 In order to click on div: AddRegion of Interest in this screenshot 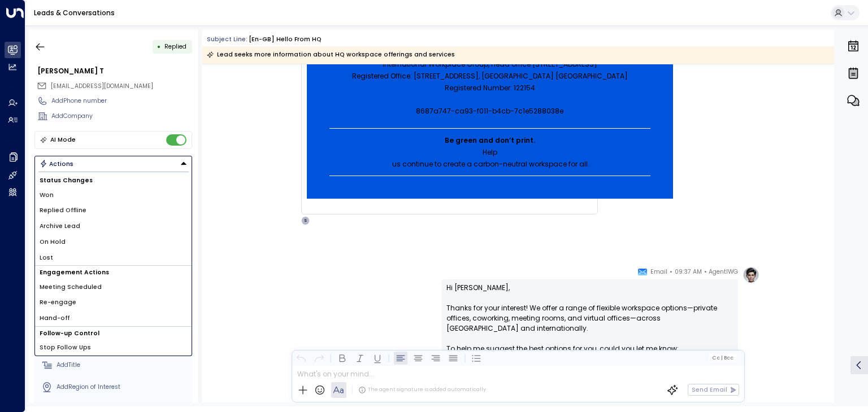, I will do `click(123, 387)`.